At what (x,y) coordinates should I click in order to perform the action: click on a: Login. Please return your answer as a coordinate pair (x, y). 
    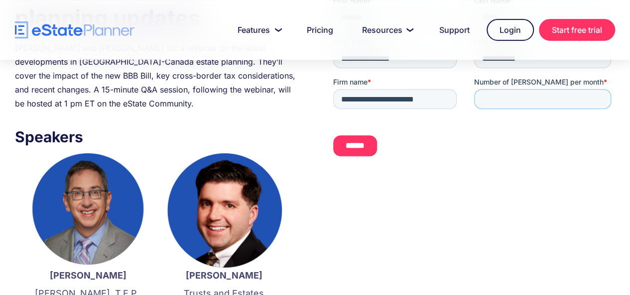
    Looking at the image, I should click on (510, 30).